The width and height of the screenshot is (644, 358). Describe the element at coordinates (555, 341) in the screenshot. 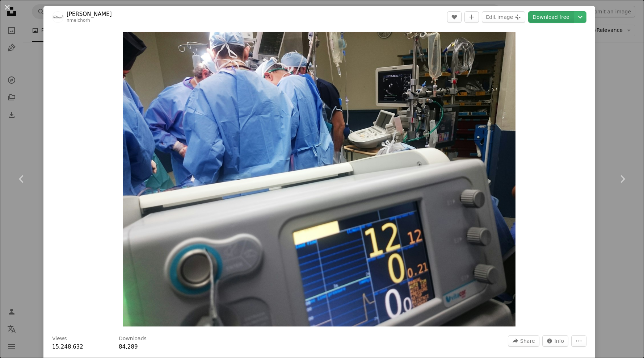

I see `button: Stats about this image` at that location.